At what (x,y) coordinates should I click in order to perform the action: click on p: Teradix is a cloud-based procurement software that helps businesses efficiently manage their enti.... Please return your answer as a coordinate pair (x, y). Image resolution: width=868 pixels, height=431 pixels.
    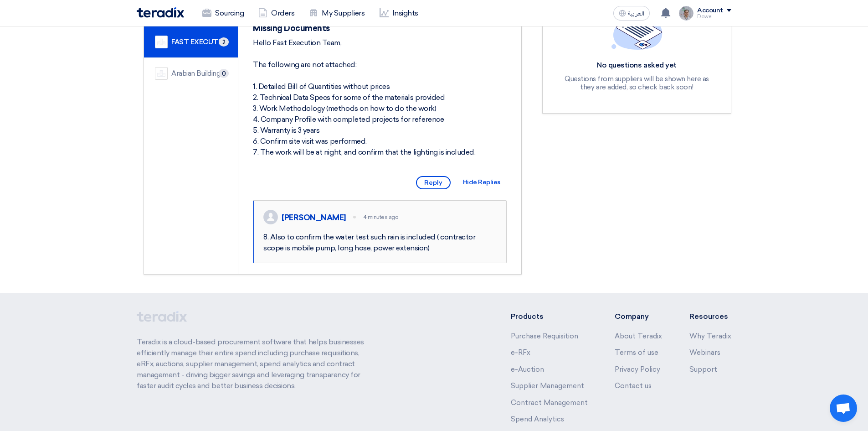
    Looking at the image, I should click on (256, 364).